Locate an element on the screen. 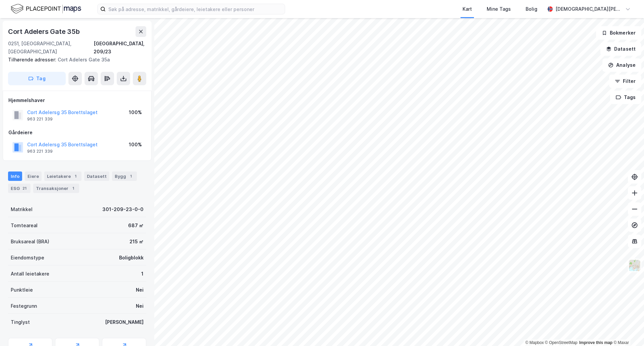 The image size is (644, 346). div: Info is located at coordinates (15, 176).